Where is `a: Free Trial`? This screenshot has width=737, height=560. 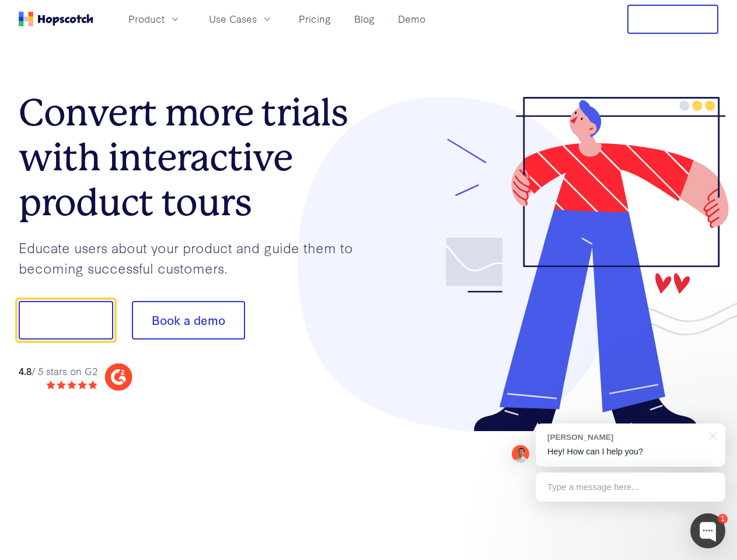 a: Free Trial is located at coordinates (673, 19).